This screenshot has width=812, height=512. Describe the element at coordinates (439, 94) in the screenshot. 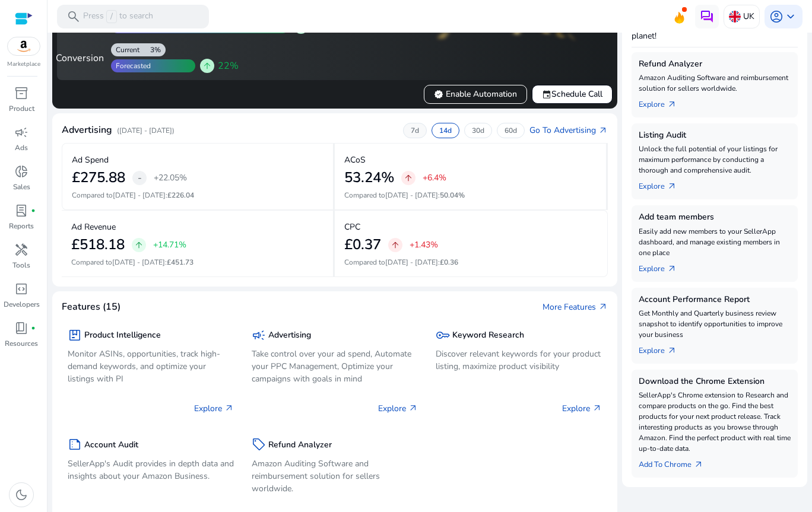

I see `span: verified` at that location.